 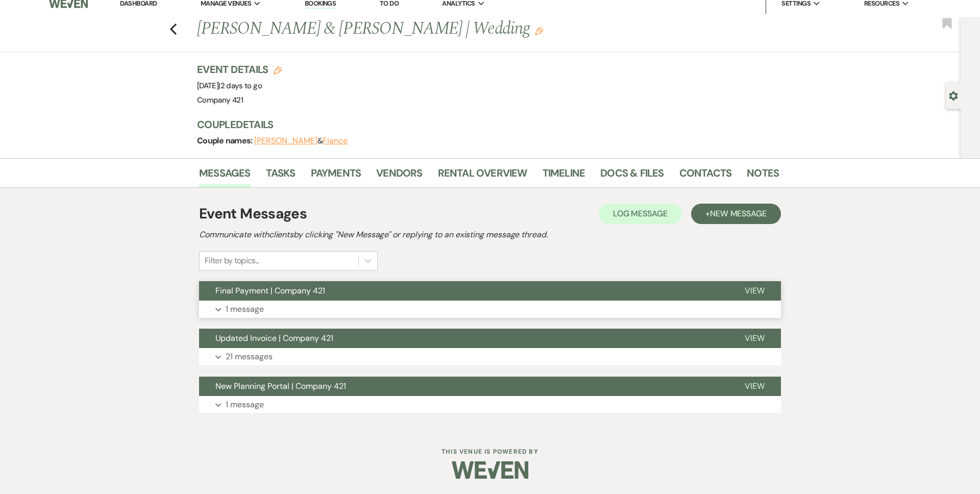 I want to click on span: 2 days to go, so click(x=241, y=85).